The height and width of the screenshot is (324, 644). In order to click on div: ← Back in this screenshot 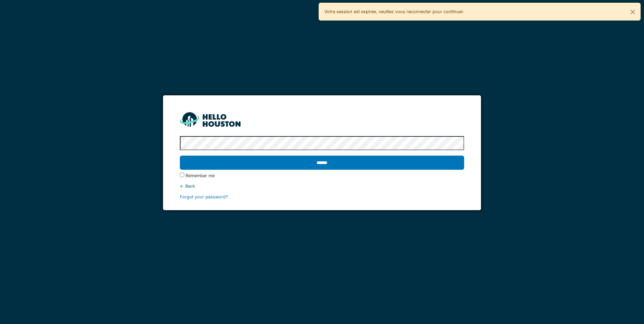, I will do `click(322, 186)`.